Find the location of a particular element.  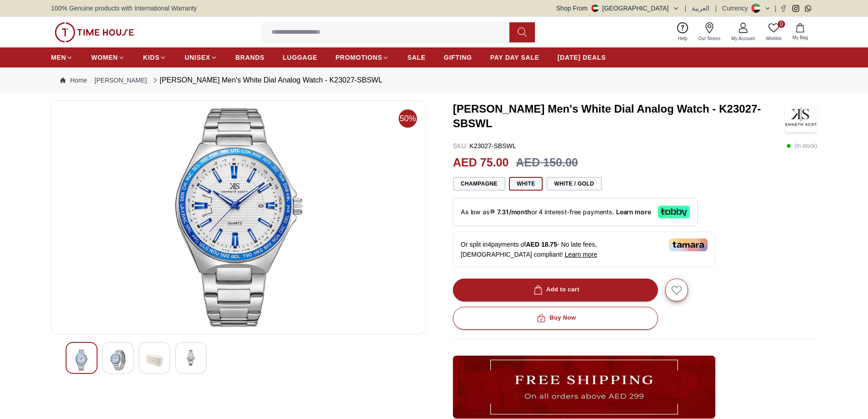

h3: AED 150.00 is located at coordinates (547, 163).